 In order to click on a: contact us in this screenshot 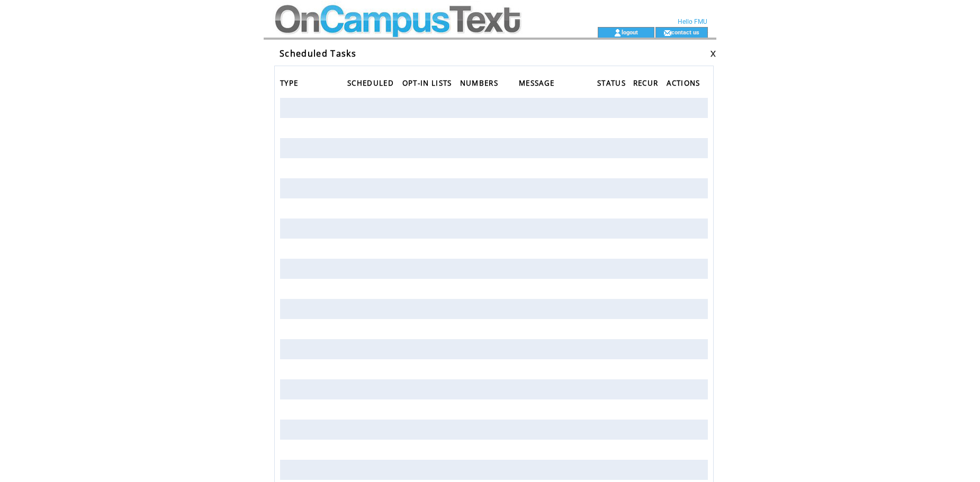, I will do `click(685, 32)`.